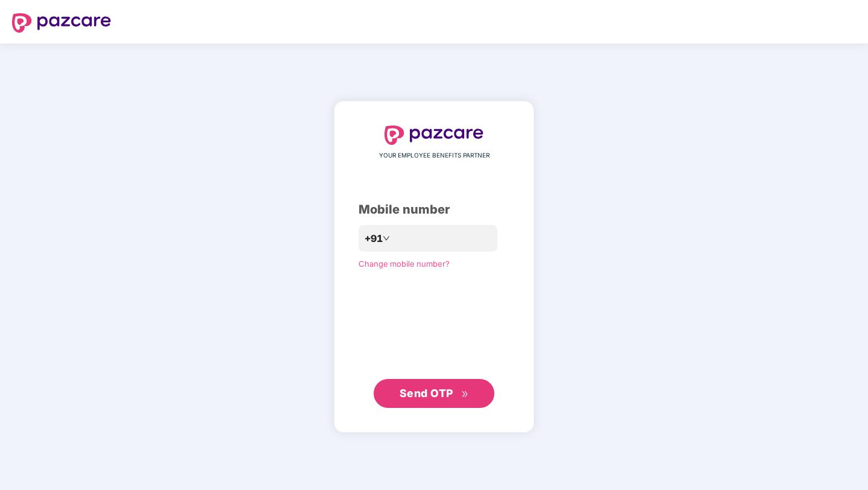 The image size is (868, 490). I want to click on span: down, so click(386, 239).